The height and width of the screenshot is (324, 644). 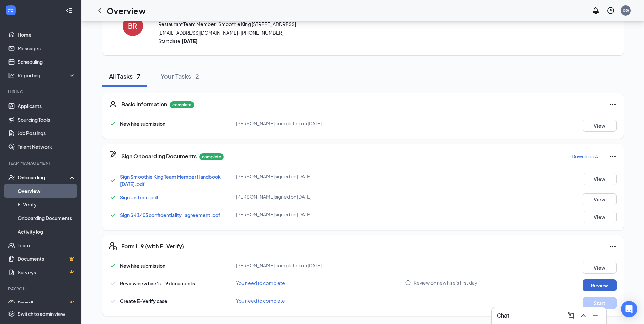 I want to click on span: Review on new hire's first day, so click(x=446, y=282).